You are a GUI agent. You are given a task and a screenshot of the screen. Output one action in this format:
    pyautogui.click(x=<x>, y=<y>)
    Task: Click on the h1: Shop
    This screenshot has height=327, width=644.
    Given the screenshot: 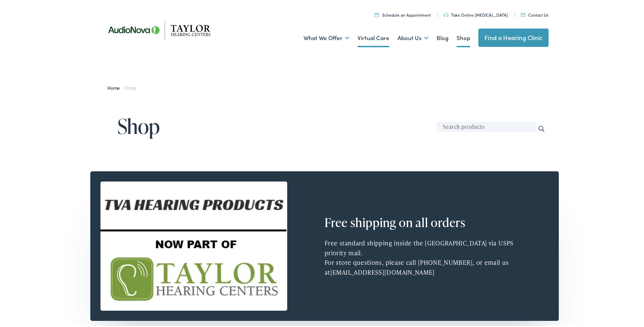 What is the action you would take?
    pyautogui.click(x=333, y=124)
    